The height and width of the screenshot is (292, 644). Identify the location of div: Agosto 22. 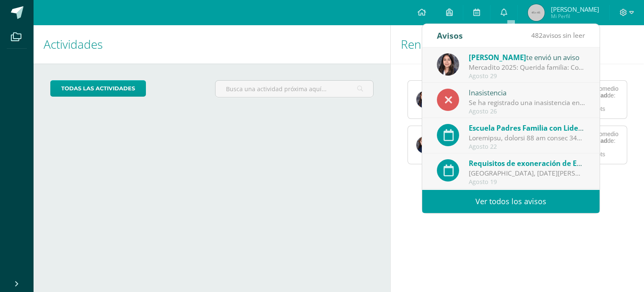
(527, 146).